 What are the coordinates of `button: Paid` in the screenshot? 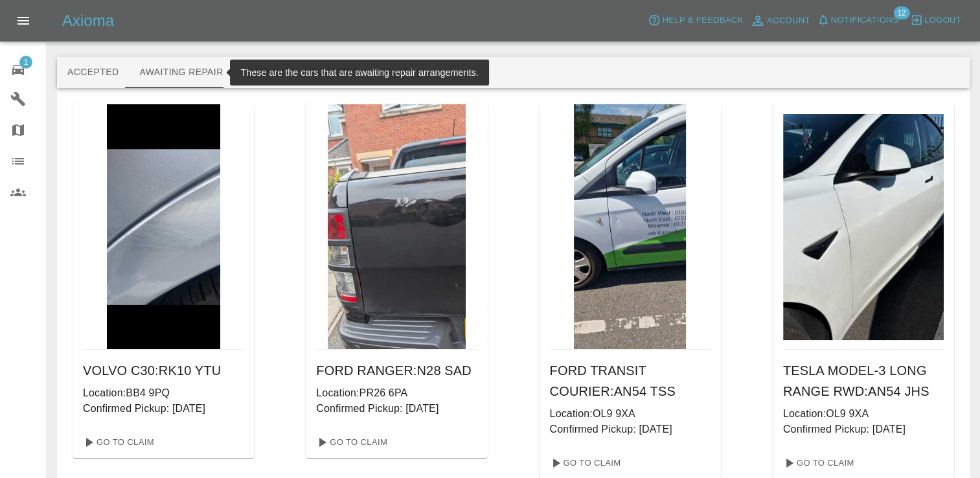 It's located at (399, 73).